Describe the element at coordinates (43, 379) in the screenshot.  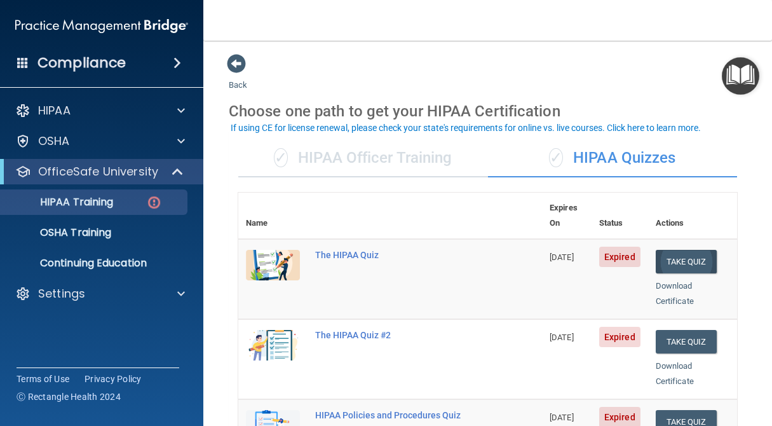
I see `a: Terms of Use` at that location.